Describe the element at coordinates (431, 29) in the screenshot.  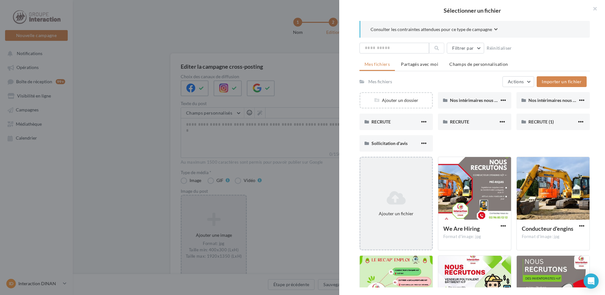
I see `span: Consulter les contraintes attendues pour ce type de campagne` at that location.